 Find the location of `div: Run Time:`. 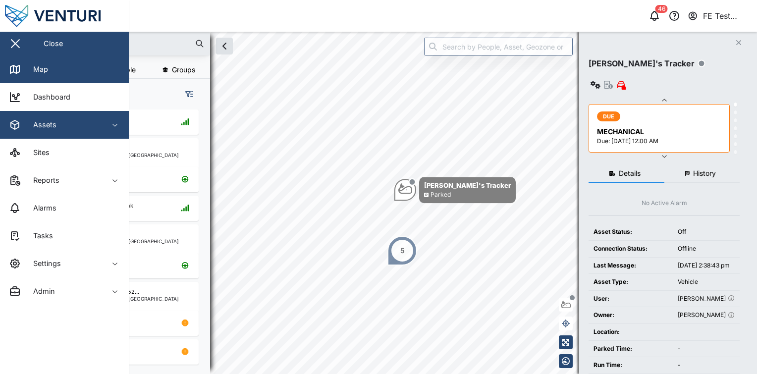

div: Run Time: is located at coordinates (631, 365).